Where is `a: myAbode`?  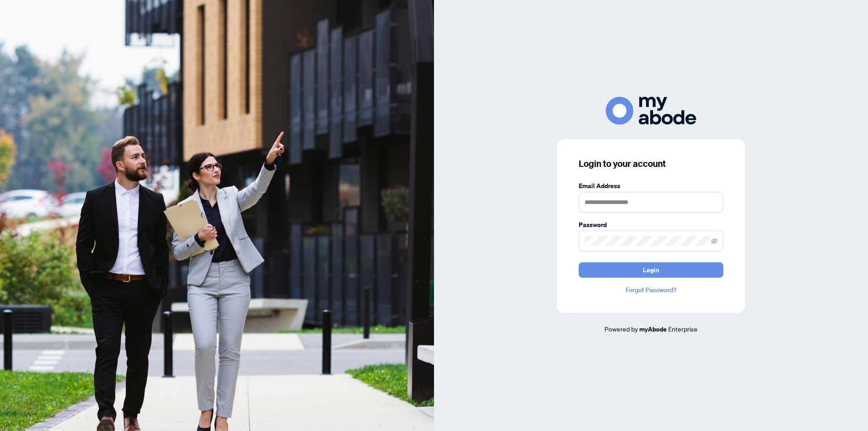 a: myAbode is located at coordinates (653, 329).